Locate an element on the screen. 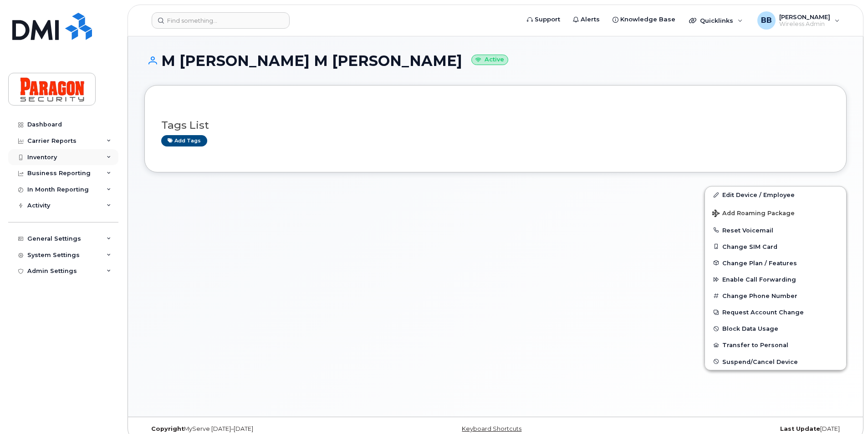  button: Change SIM Card is located at coordinates (775, 246).